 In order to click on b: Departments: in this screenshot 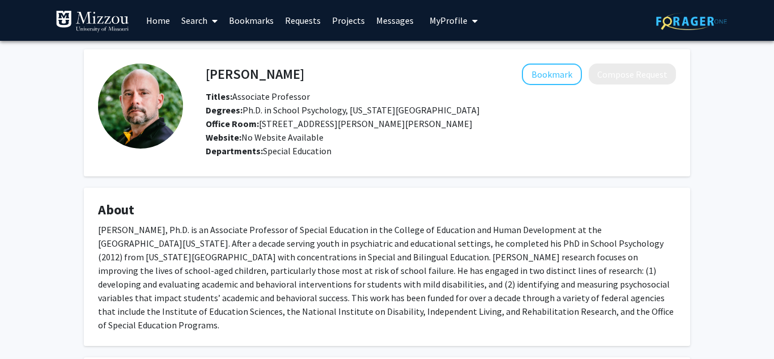, I will do `click(234, 151)`.